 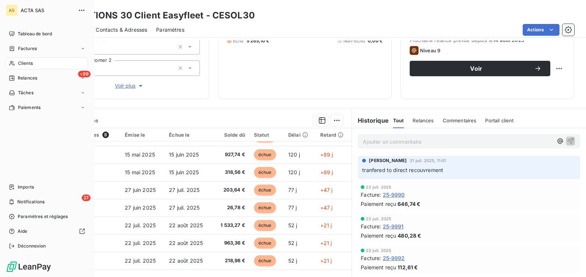 What do you see at coordinates (409, 204) in the screenshot?
I see `span: 646,74 €` at bounding box center [409, 204].